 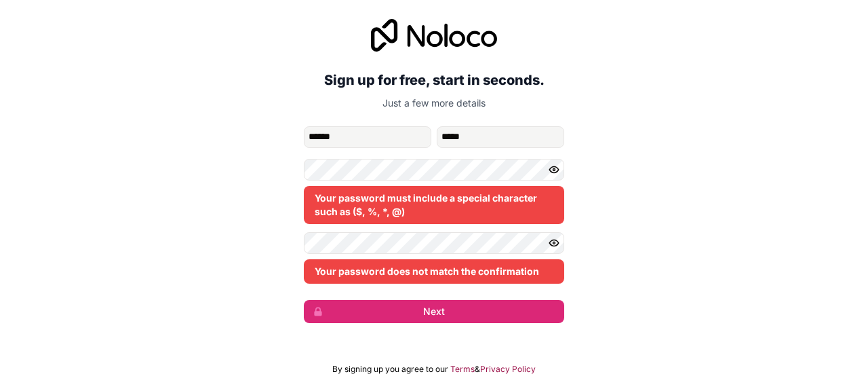 What do you see at coordinates (434, 204) in the screenshot?
I see `div: Your password must include a special character such as ($, %, *, @)` at bounding box center [434, 204].